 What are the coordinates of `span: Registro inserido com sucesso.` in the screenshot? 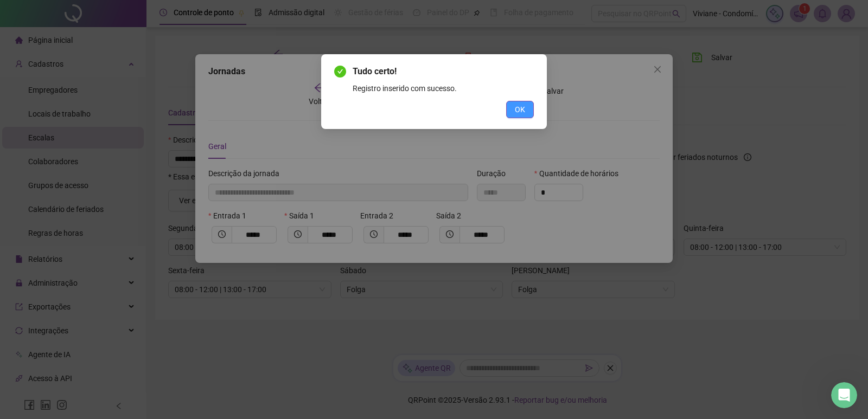 It's located at (405, 88).